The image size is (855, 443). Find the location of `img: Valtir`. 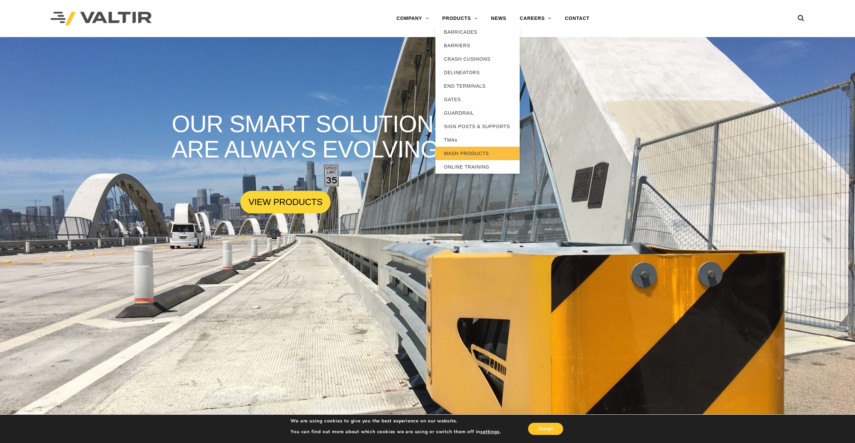

img: Valtir is located at coordinates (101, 19).